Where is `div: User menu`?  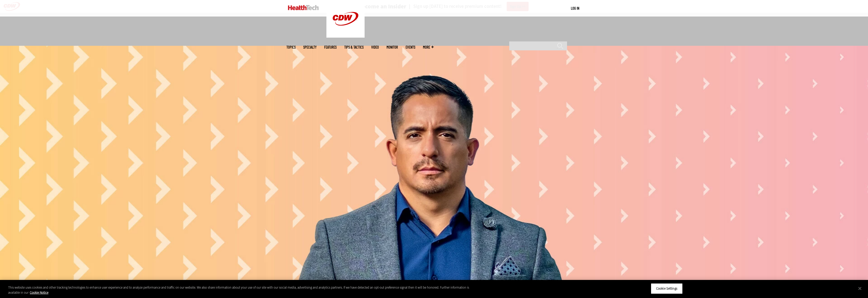 div: User menu is located at coordinates (575, 8).